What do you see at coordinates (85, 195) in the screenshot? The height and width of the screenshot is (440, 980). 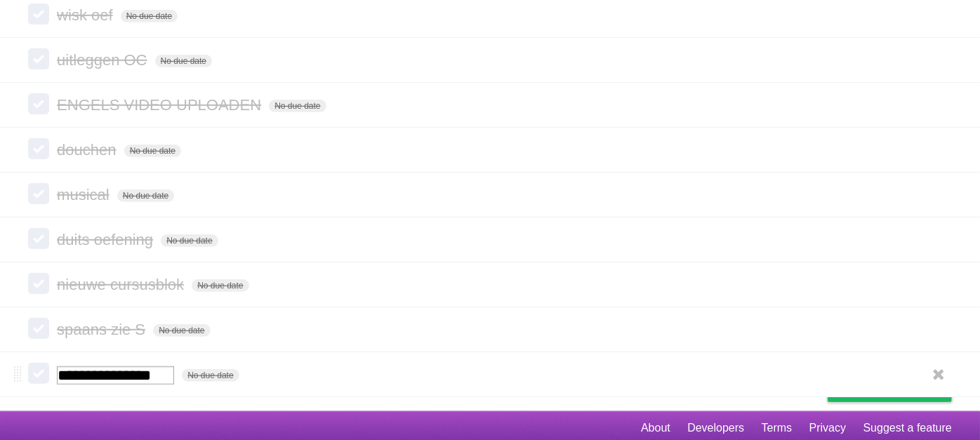 I see `span: musical` at bounding box center [85, 195].